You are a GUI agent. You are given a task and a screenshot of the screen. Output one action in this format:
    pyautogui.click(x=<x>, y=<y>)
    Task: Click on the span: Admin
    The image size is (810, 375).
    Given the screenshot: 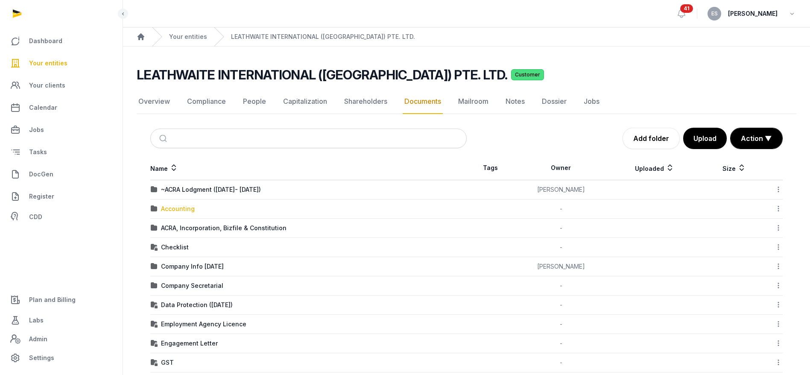 What is the action you would take?
    pyautogui.click(x=38, y=339)
    